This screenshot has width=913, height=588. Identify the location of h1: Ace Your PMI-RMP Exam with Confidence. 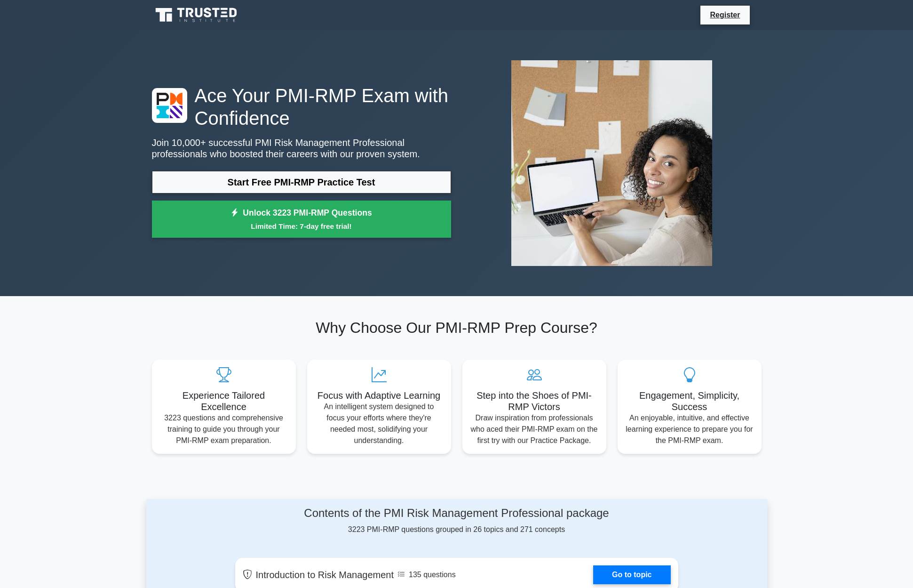
(301, 107).